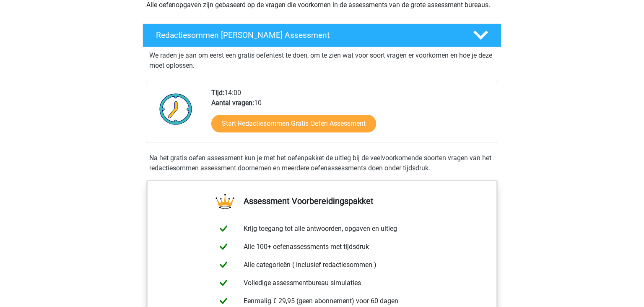 Image resolution: width=644 pixels, height=307 pixels. I want to click on img: Klok, so click(176, 109).